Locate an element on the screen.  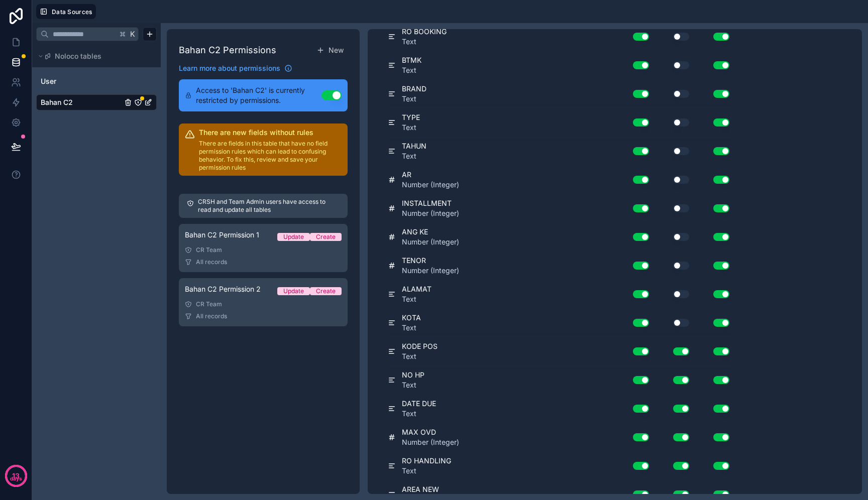
span: TAHUN is located at coordinates (414, 146).